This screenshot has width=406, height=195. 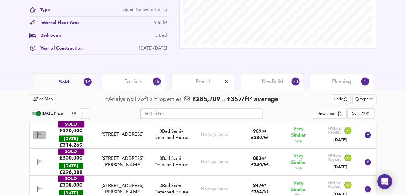 What do you see at coordinates (160, 23) in the screenshot?
I see `div: 936 ft²` at bounding box center [160, 23].